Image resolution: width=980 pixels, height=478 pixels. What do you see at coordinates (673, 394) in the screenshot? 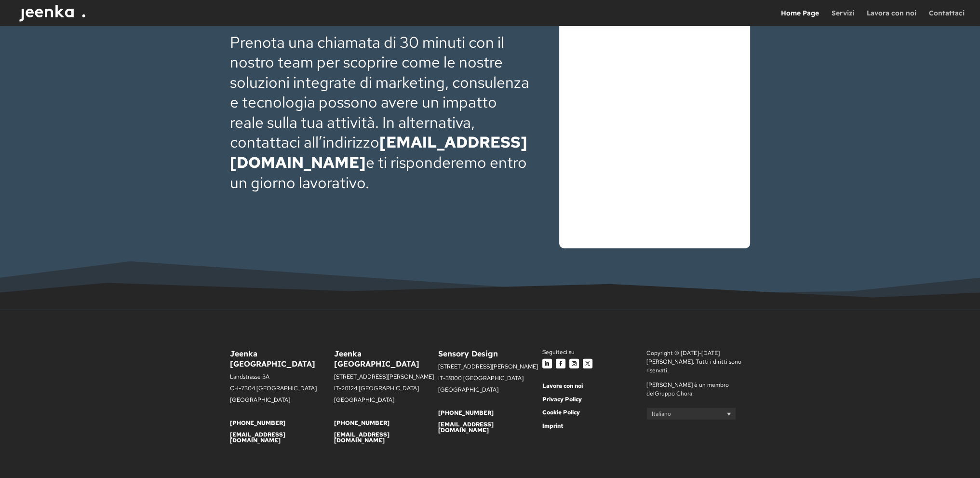
I see `a: Gruppo Chora` at bounding box center [673, 394].